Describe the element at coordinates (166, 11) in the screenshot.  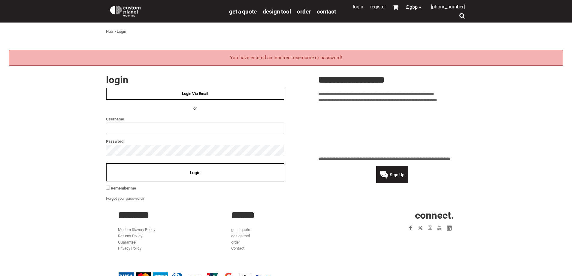
I see `a: Custom Planet` at that location.